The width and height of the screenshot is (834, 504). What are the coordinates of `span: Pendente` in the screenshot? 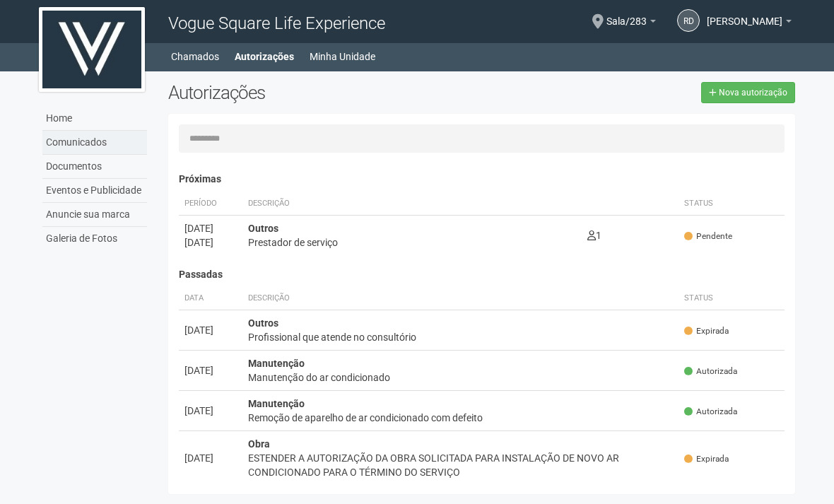 It's located at (708, 236).